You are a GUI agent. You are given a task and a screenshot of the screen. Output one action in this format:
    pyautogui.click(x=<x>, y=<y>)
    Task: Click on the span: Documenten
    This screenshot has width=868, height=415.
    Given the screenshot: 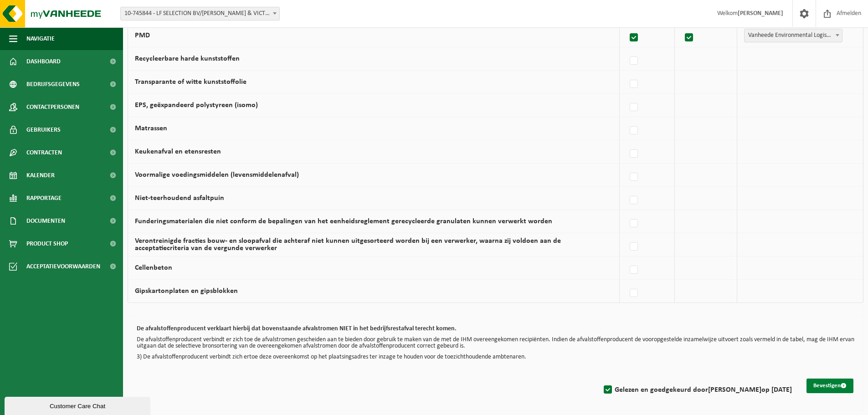 What is the action you would take?
    pyautogui.click(x=45, y=221)
    